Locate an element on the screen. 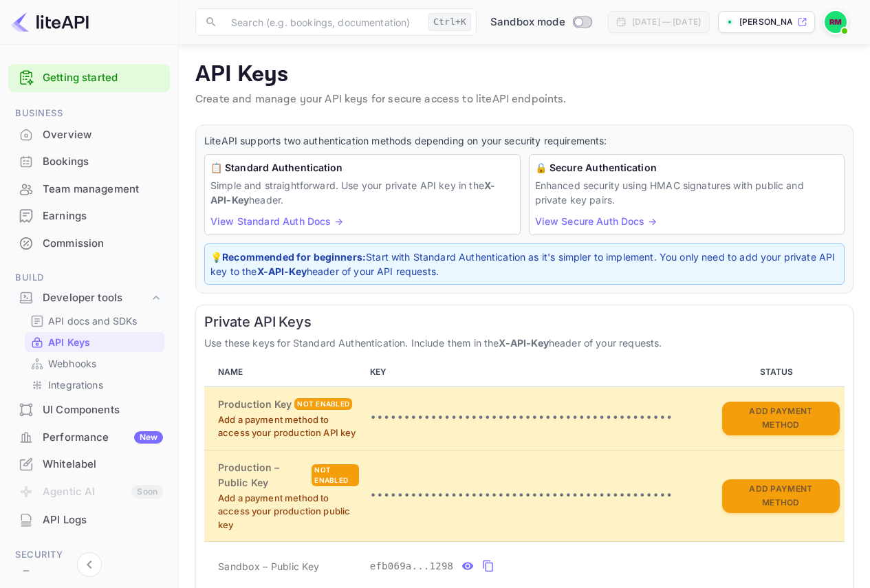 Image resolution: width=870 pixels, height=588 pixels. span: Sandbox – Public Key is located at coordinates (268, 566).